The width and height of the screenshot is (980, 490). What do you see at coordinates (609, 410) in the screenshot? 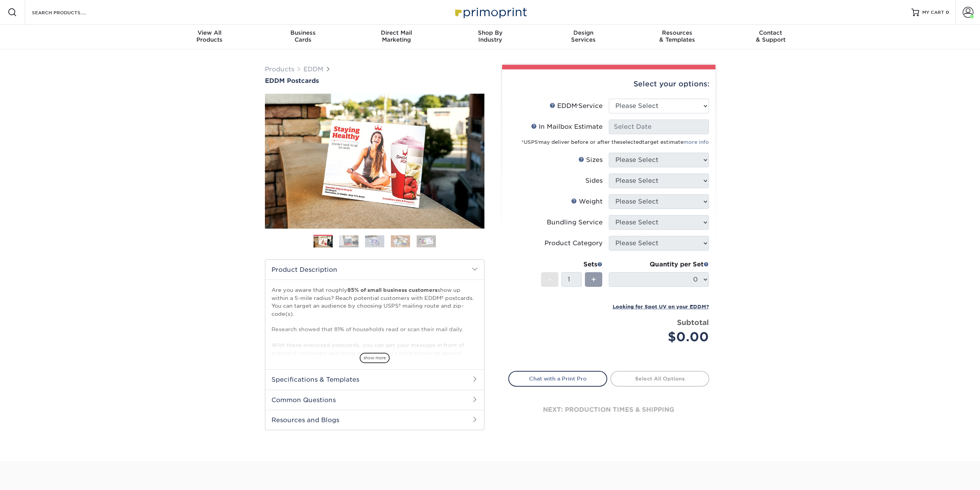
I see `div: next: production times & shipping` at bounding box center [609, 410].